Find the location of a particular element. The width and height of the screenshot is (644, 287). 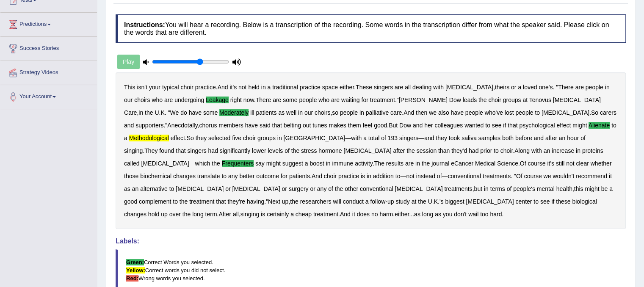

b: people is located at coordinates (474, 112).